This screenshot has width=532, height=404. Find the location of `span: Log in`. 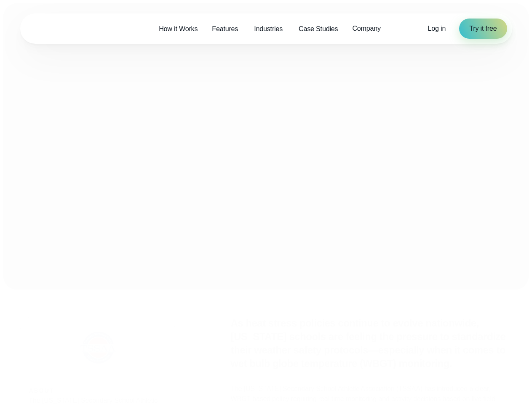

span: Log in is located at coordinates (437, 28).